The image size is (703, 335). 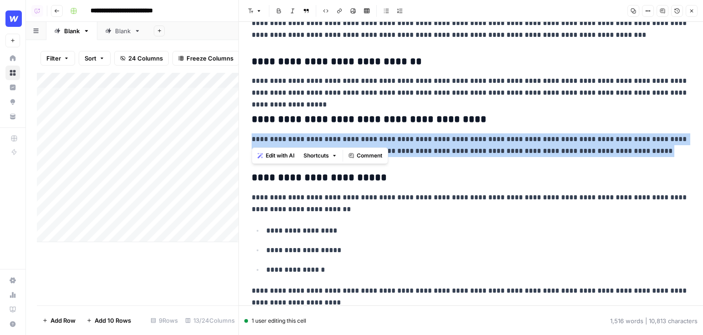 What do you see at coordinates (14, 19) in the screenshot?
I see `img: Webflow Logo` at bounding box center [14, 19].